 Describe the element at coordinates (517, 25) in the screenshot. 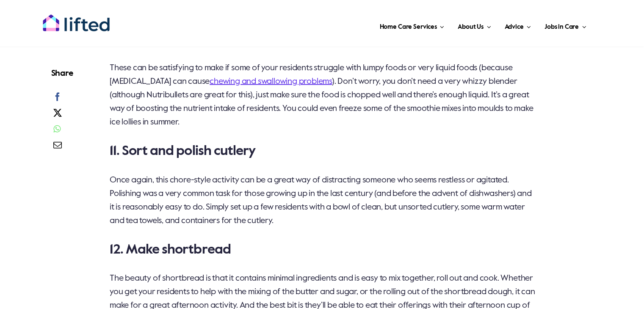

I see `a: Advice` at that location.